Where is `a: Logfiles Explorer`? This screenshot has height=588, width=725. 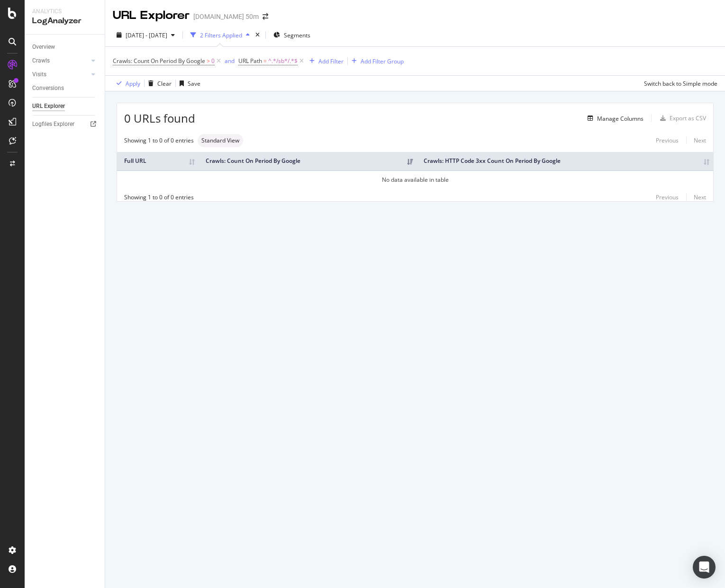 a: Logfiles Explorer is located at coordinates (65, 124).